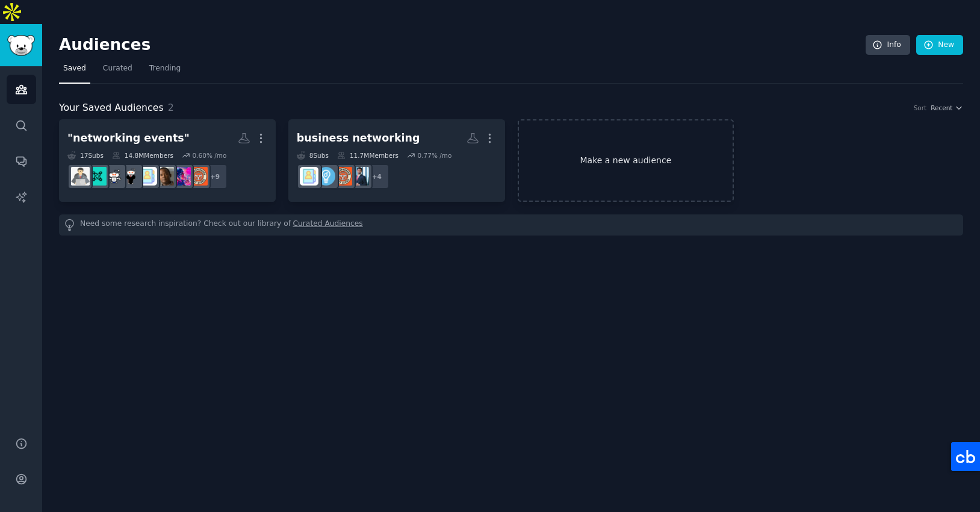  Describe the element at coordinates (888, 45) in the screenshot. I see `a: Info` at that location.